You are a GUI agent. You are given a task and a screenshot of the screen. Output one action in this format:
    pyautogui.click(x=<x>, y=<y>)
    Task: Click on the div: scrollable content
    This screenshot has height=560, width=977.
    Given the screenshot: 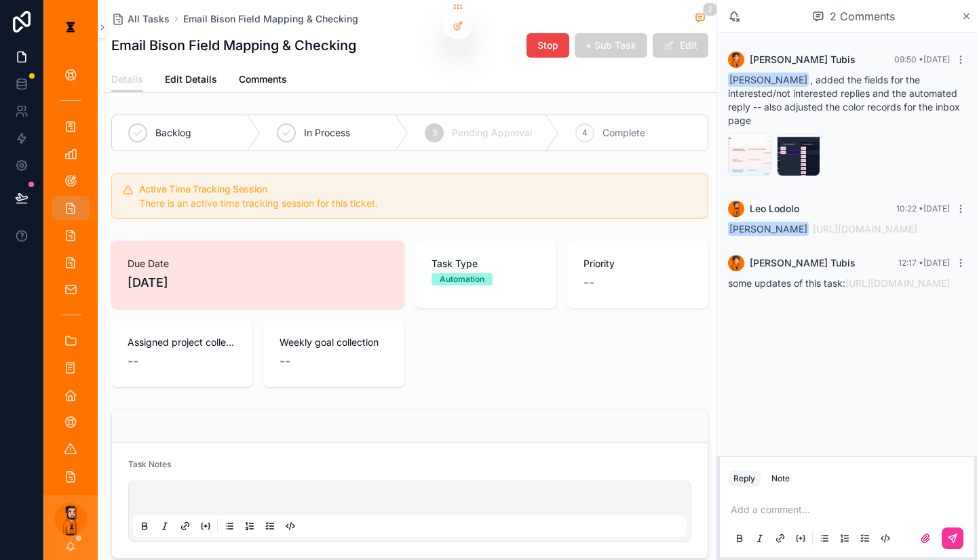 What is the action you would take?
    pyautogui.click(x=71, y=275)
    